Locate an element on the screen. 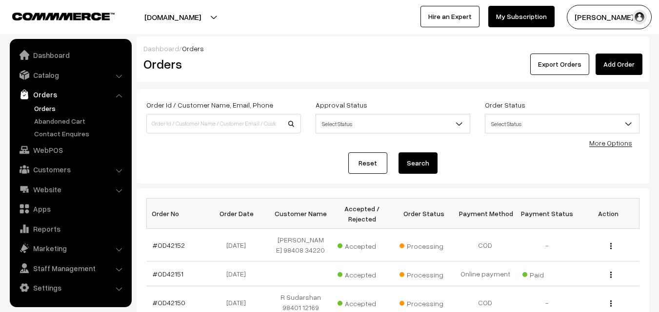 The height and width of the screenshot is (312, 659). th: Accepted / Rejected is located at coordinates (362, 214).